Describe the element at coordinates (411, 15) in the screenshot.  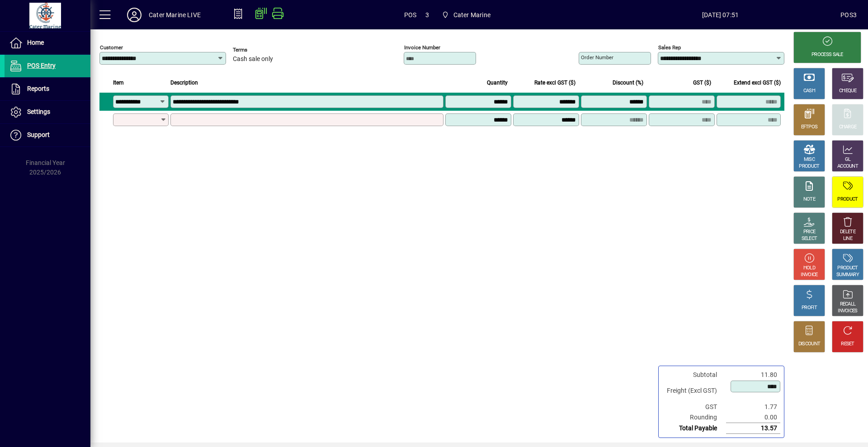
I see `span: POS` at that location.